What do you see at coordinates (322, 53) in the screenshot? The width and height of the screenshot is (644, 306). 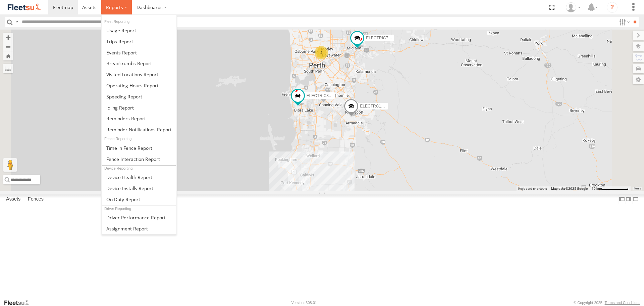 I see `div: 4` at bounding box center [322, 53].